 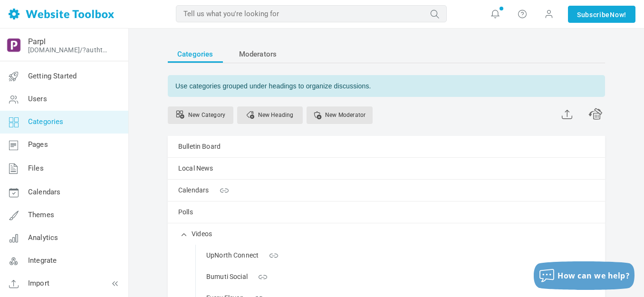 What do you see at coordinates (186, 212) in the screenshot?
I see `a: Polls` at bounding box center [186, 212].